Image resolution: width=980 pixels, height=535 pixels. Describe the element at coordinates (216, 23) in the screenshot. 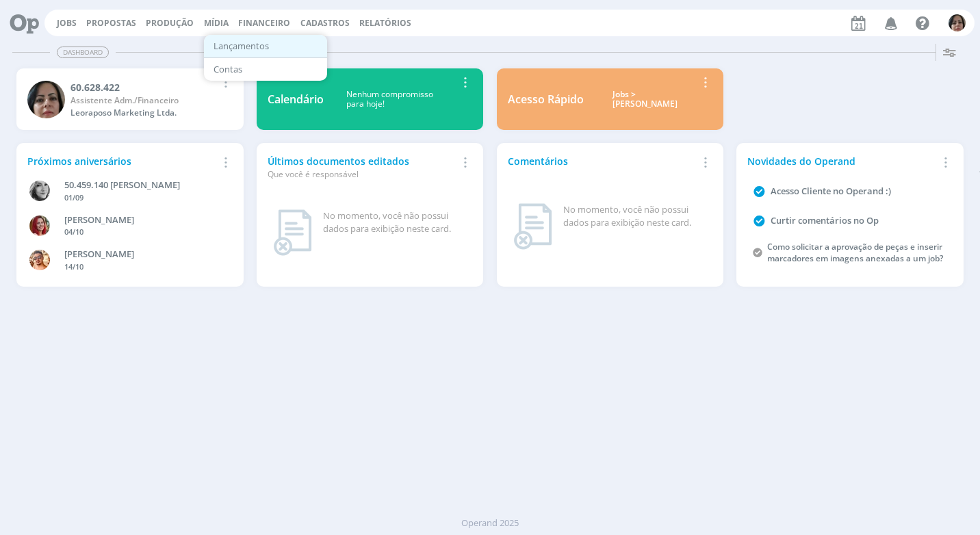

I see `button: Mídia` at that location.